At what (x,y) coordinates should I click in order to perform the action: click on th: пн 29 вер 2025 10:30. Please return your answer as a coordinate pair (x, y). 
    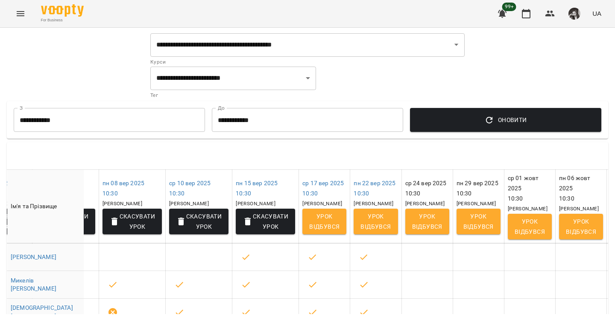
    Looking at the image, I should click on (478, 206).